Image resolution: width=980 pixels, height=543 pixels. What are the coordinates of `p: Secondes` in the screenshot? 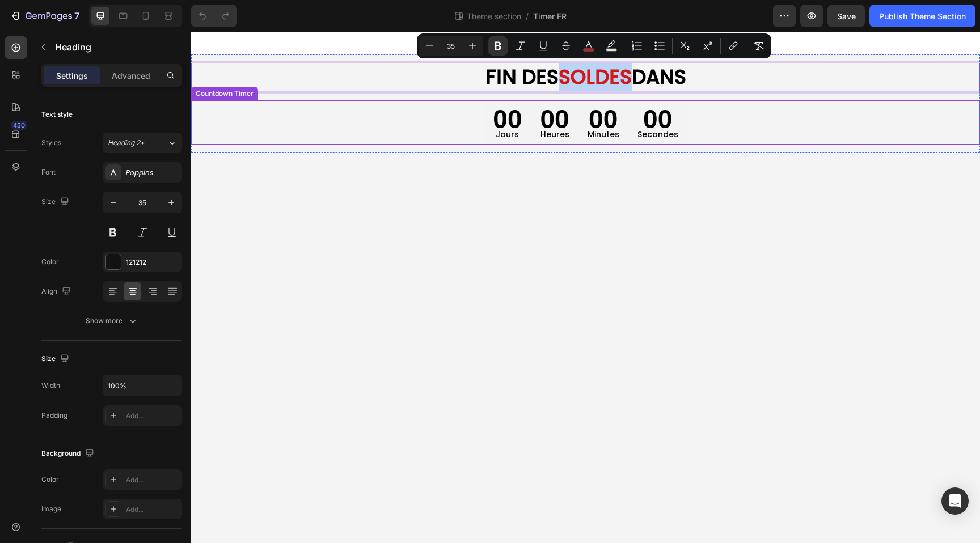 It's located at (467, 102).